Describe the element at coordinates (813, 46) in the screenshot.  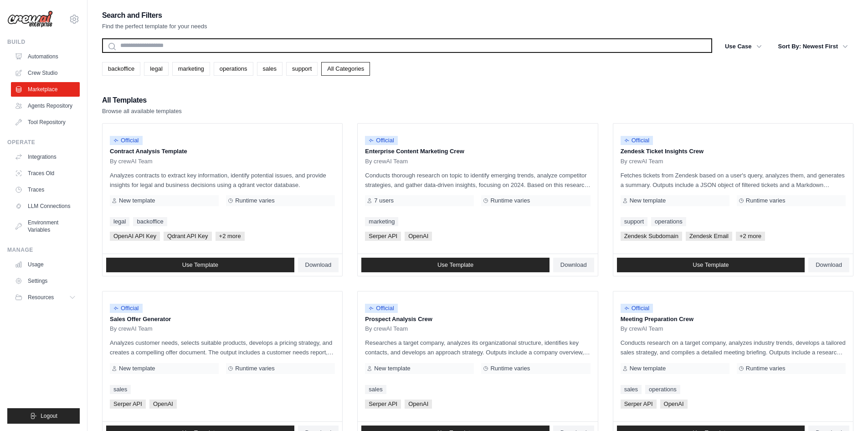
I see `button: Sort By: Newest First` at that location.